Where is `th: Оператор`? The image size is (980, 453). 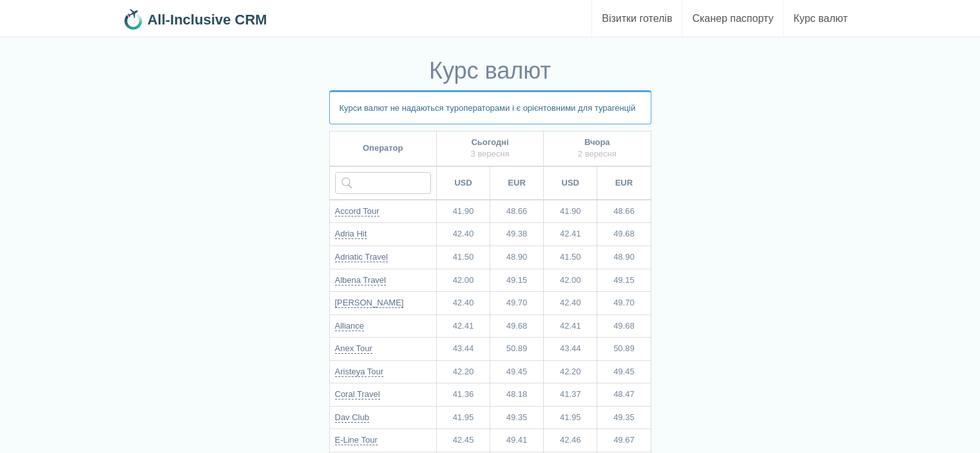 th: Оператор is located at coordinates (383, 148).